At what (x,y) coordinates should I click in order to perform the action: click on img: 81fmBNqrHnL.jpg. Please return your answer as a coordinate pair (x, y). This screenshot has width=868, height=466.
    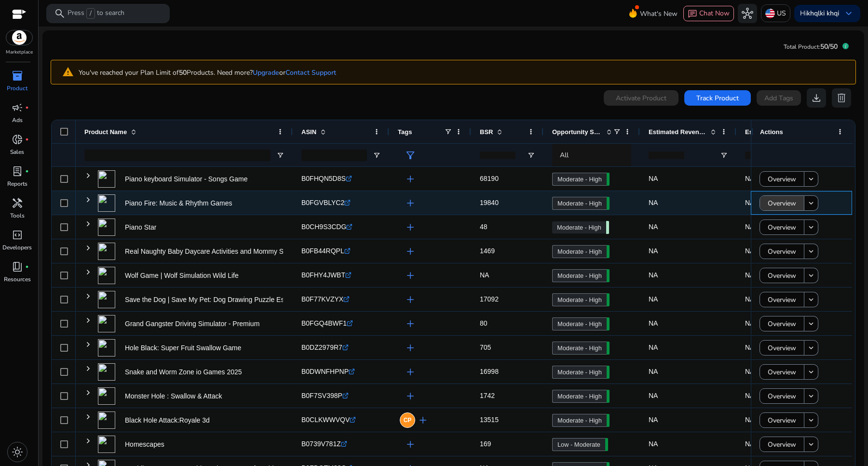
    Looking at the image, I should click on (107, 372).